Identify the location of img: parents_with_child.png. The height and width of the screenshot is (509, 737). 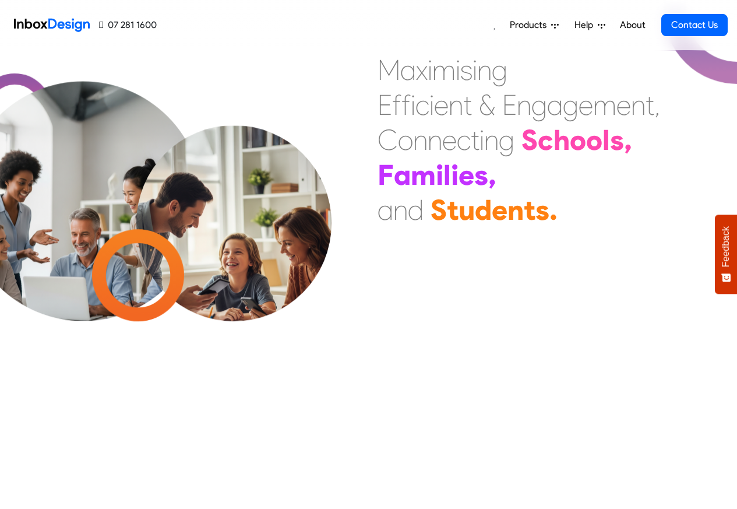
(234, 247).